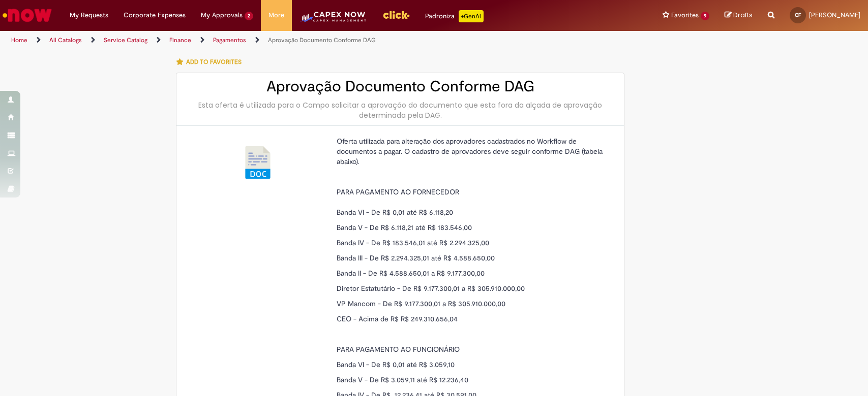 This screenshot has width=868, height=396. Describe the element at coordinates (290, 40) in the screenshot. I see `ul: Page breadcrumbs` at that location.